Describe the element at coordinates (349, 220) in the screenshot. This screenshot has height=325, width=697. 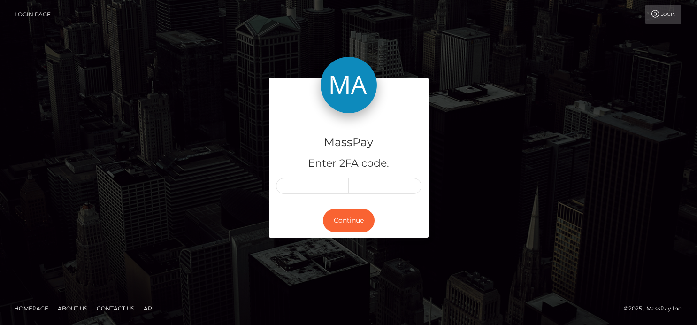
I see `button: Continue` at that location.